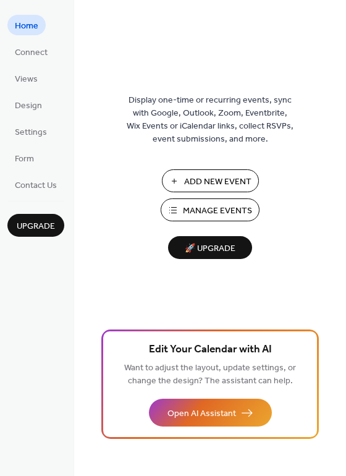 The image size is (346, 476). Describe the element at coordinates (210, 247) in the screenshot. I see `button: 🚀 Upgrade` at that location.